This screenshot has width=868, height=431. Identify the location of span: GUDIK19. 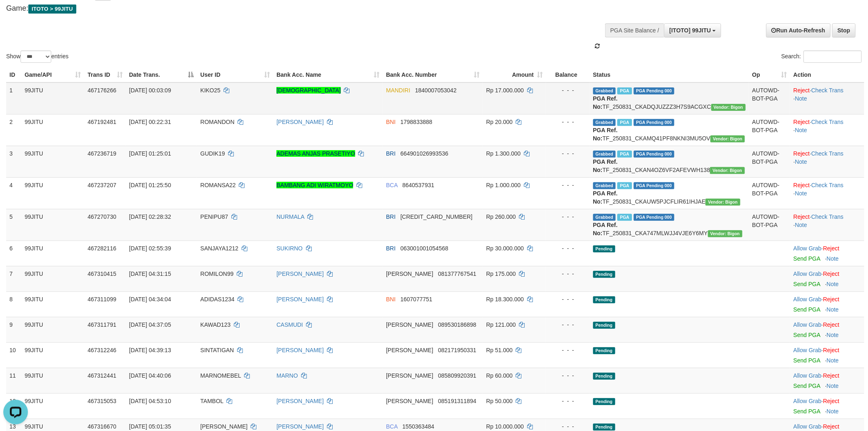
(213, 153).